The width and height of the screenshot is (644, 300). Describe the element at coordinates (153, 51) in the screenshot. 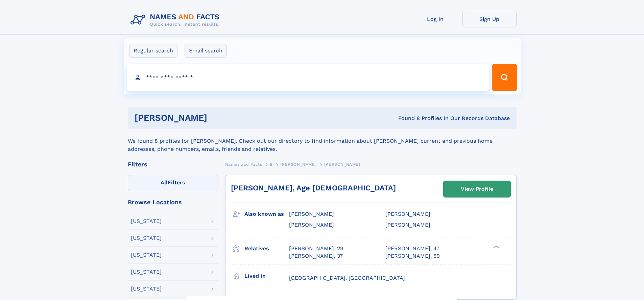

I see `label: Regular search` at that location.